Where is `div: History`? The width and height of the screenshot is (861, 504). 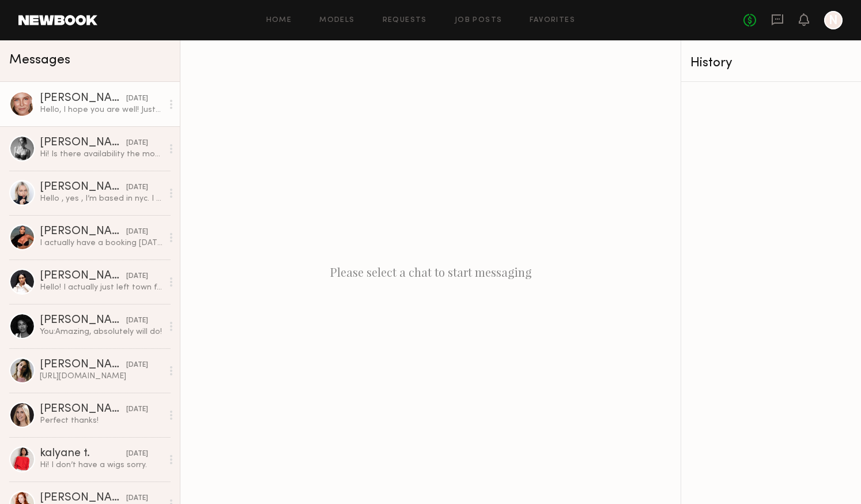 div: History is located at coordinates (771, 63).